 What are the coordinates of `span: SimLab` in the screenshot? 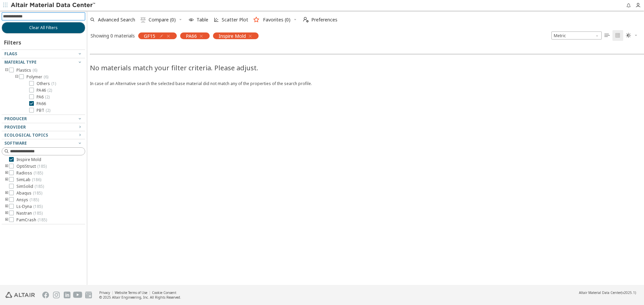 It's located at (29, 180).